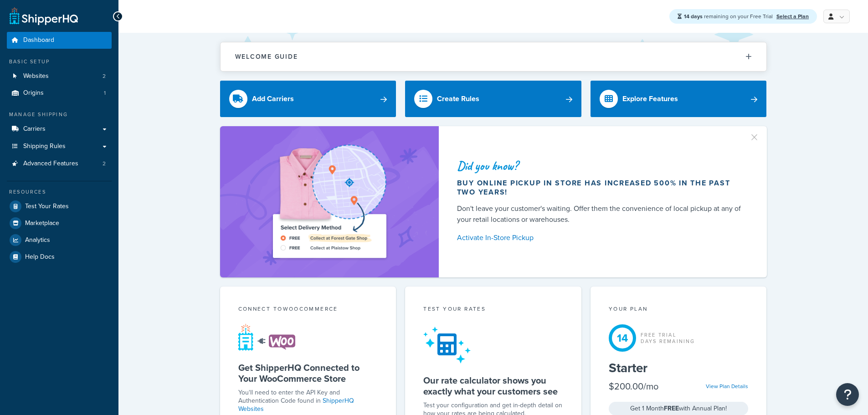 This screenshot has width=868, height=415. I want to click on a: Analytics, so click(59, 240).